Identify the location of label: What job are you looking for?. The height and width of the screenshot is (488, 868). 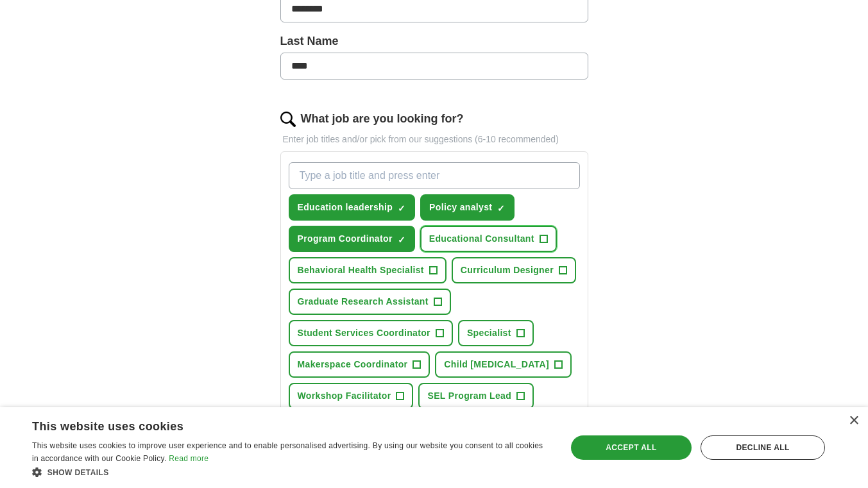
(382, 119).